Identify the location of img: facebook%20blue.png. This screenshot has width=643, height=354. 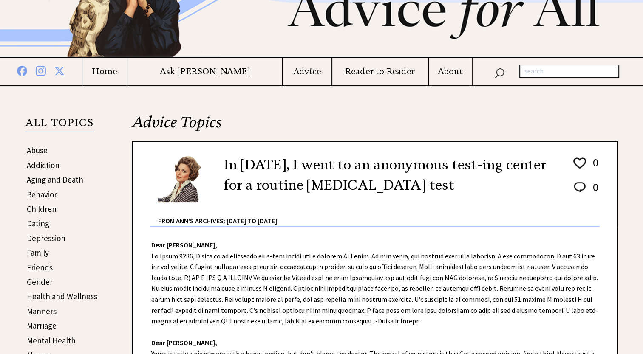
(22, 70).